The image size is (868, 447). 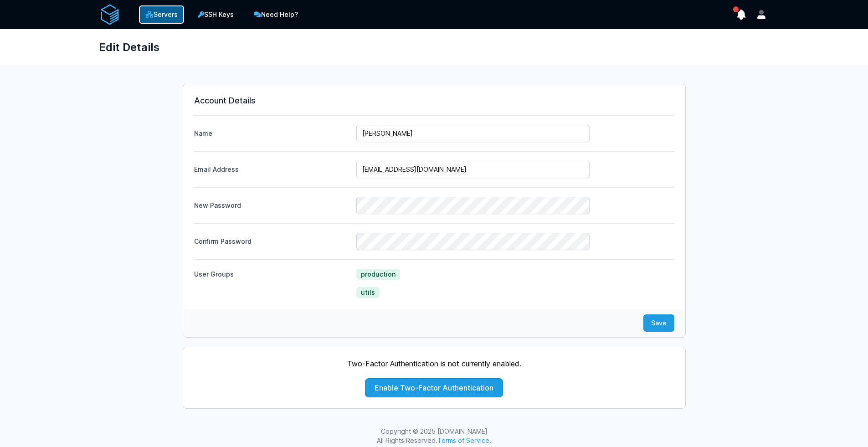 I want to click on button: Save, so click(x=659, y=323).